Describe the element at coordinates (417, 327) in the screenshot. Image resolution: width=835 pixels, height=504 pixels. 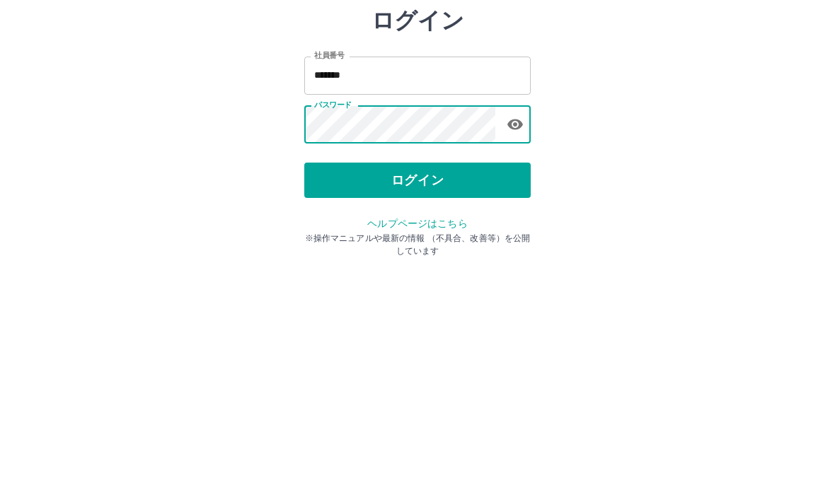
I see `p: ※操作マニュアルや最新の情報 （不具合、改善等）を公開しています` at that location.